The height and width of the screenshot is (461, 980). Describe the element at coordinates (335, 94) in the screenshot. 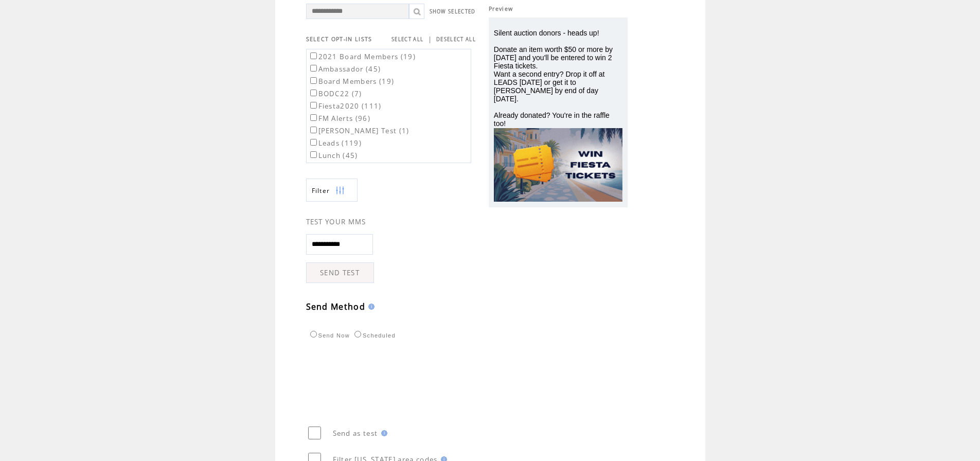

I see `label: BODC22 (7)` at that location.